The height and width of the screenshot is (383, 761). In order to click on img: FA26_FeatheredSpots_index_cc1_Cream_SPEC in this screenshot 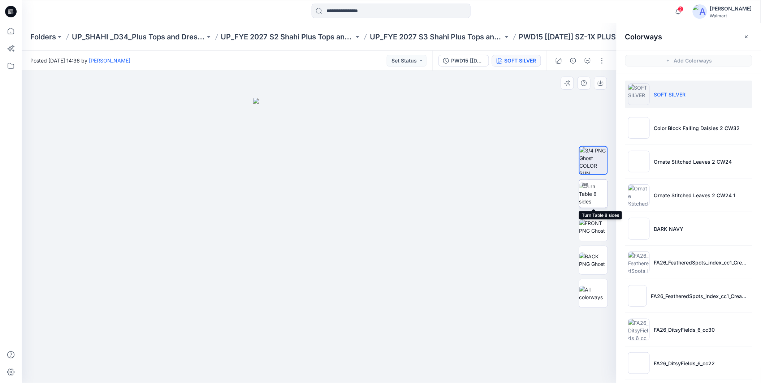, I will do `click(639, 262)`.